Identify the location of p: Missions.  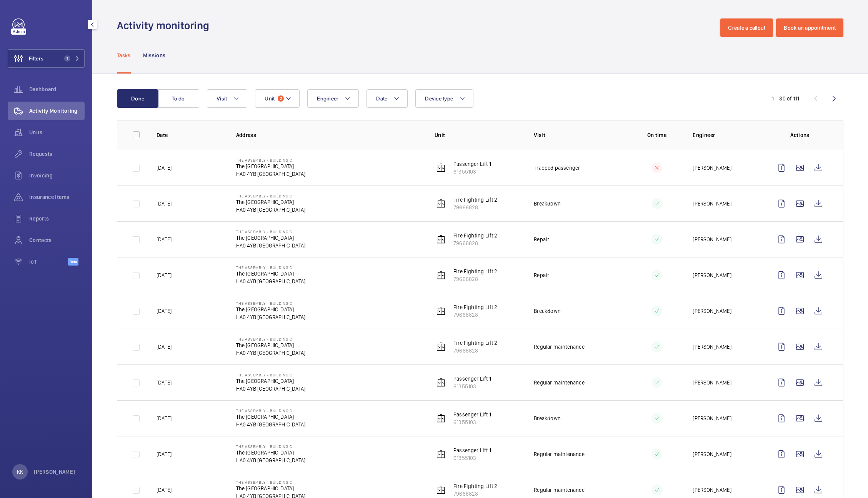
(155, 56).